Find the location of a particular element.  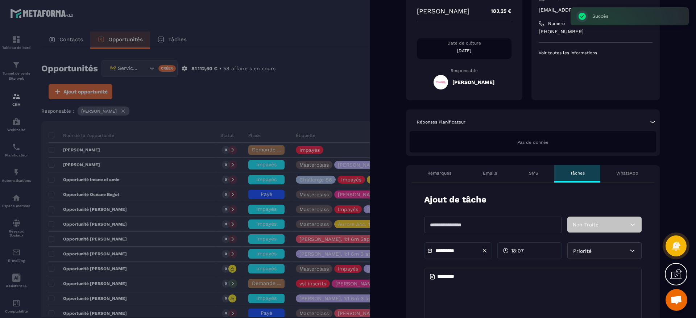

p: Voir toutes les informations is located at coordinates (596, 53).